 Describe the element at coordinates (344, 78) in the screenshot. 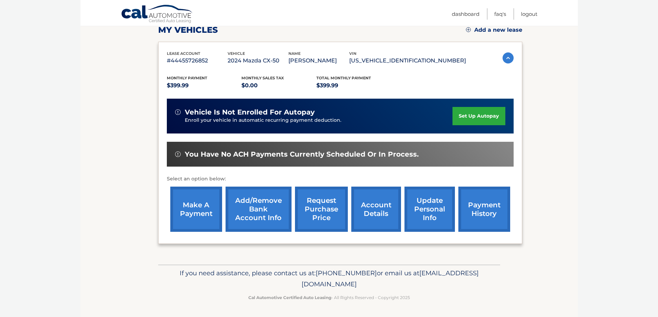

I see `span: Total Monthly Payment` at that location.